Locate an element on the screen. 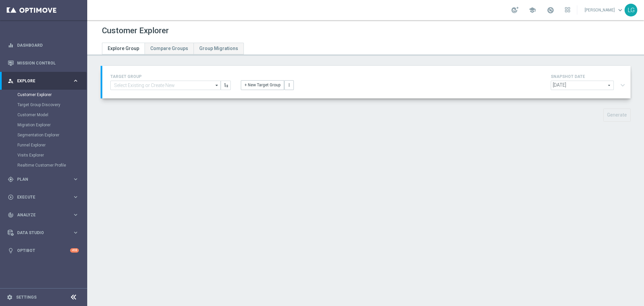 This screenshot has width=644, height=306. div: Data Studio is located at coordinates (40, 233).